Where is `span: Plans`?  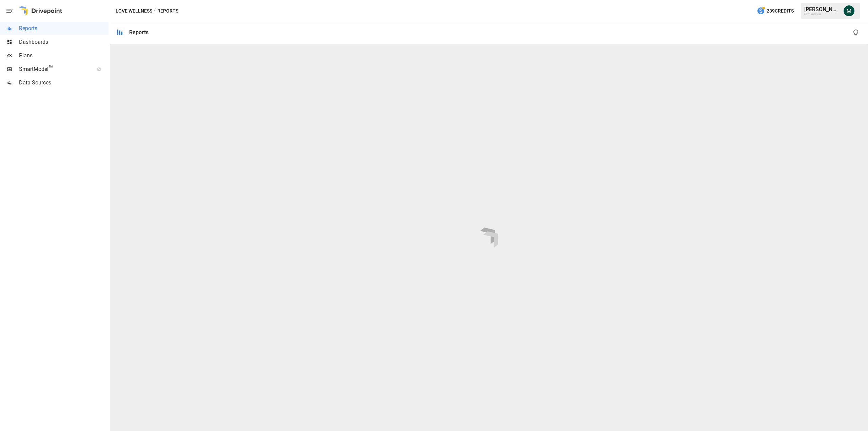
span: Plans is located at coordinates (63, 55).